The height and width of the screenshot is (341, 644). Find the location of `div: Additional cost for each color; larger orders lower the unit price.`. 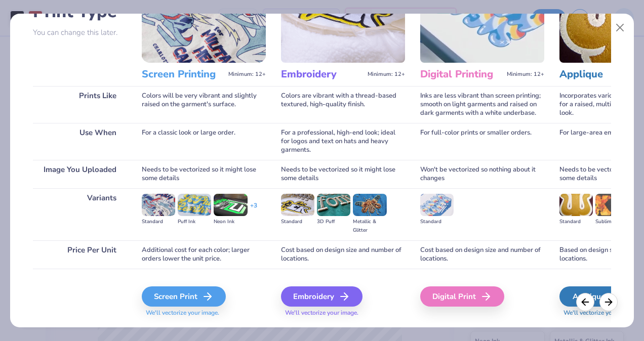

div: Additional cost for each color; larger orders lower the unit price. is located at coordinates (203, 254).